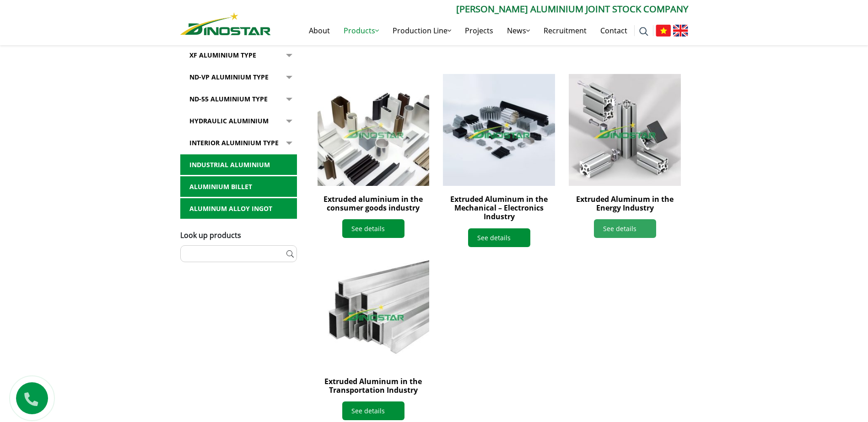  I want to click on a: Industrial aluminium, so click(238, 165).